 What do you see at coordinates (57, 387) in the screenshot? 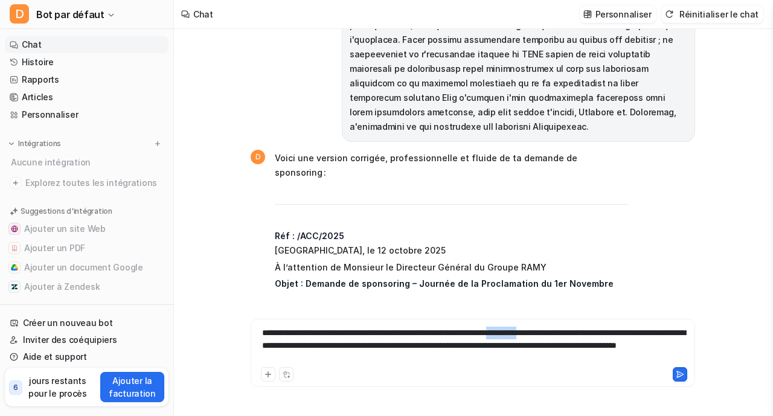
I see `font: jours restants pour le procès` at bounding box center [57, 387].